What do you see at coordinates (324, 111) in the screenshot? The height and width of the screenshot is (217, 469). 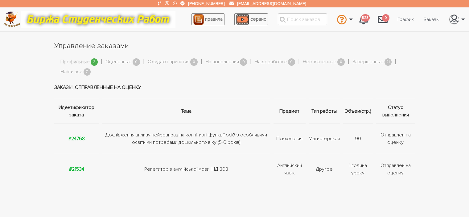 I see `th: Тип работы` at bounding box center [324, 111].